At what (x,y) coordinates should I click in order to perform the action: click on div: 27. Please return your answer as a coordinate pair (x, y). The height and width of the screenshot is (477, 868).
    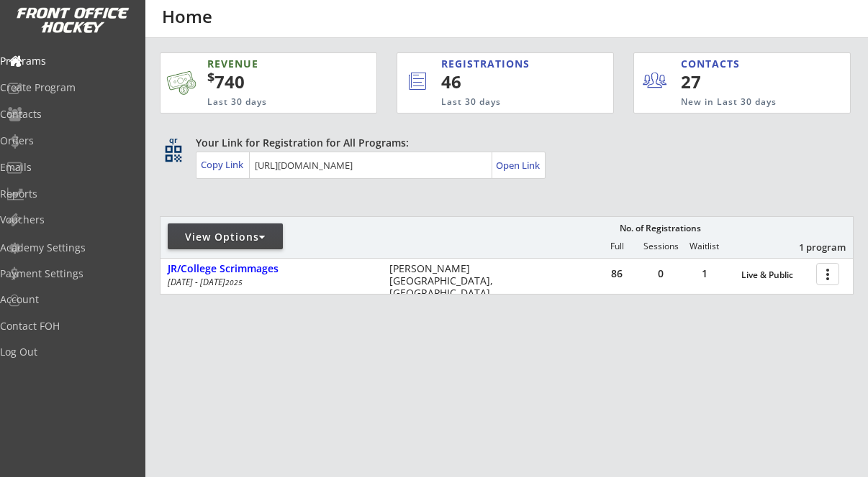
    Looking at the image, I should click on (724, 82).